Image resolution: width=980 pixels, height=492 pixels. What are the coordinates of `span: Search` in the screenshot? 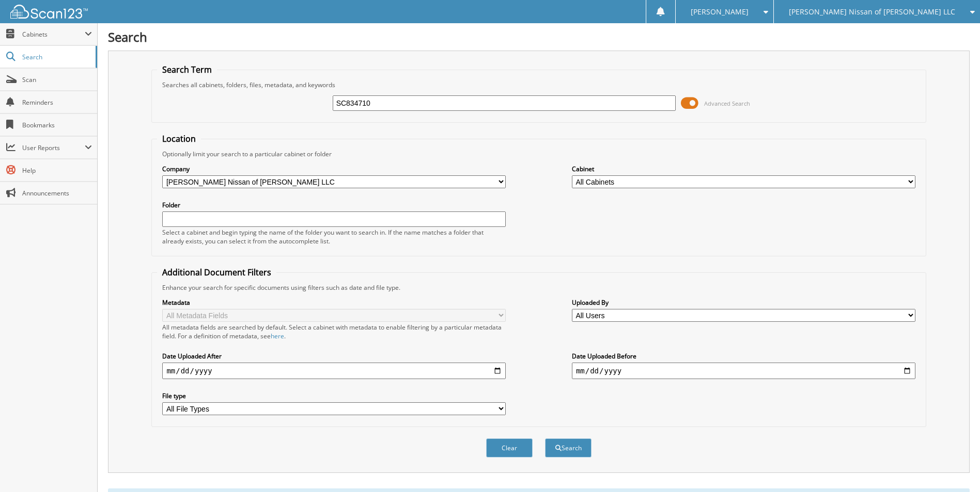 It's located at (56, 57).